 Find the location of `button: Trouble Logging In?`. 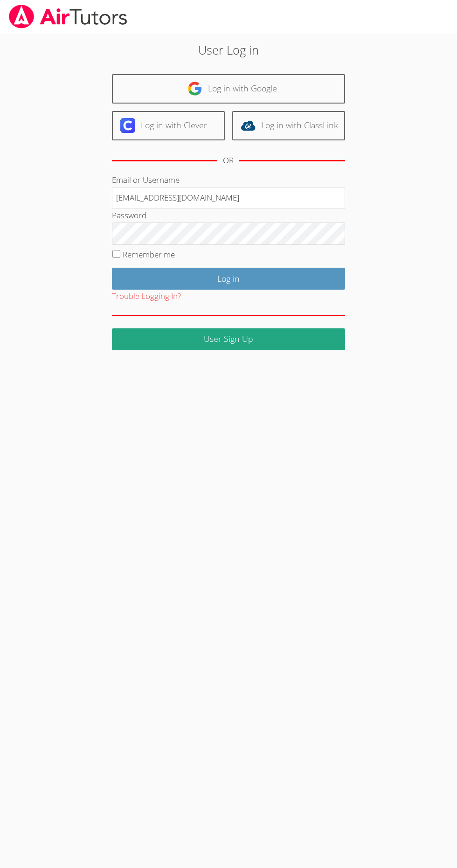

button: Trouble Logging In? is located at coordinates (146, 296).